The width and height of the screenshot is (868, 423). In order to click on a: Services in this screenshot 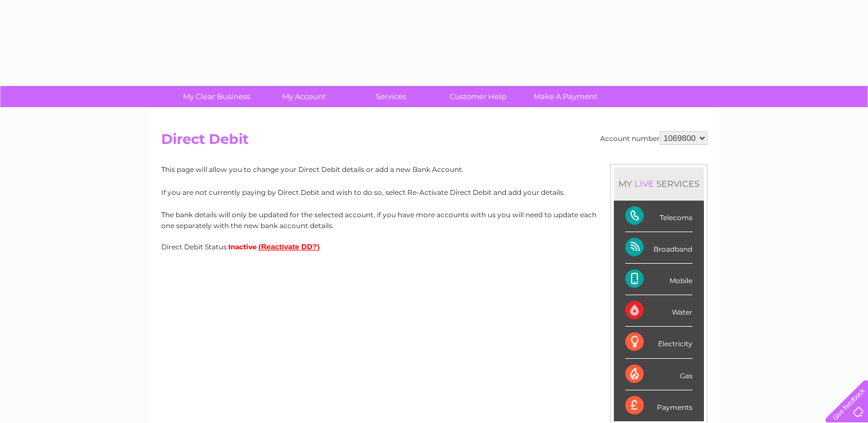, I will do `click(390, 96)`.